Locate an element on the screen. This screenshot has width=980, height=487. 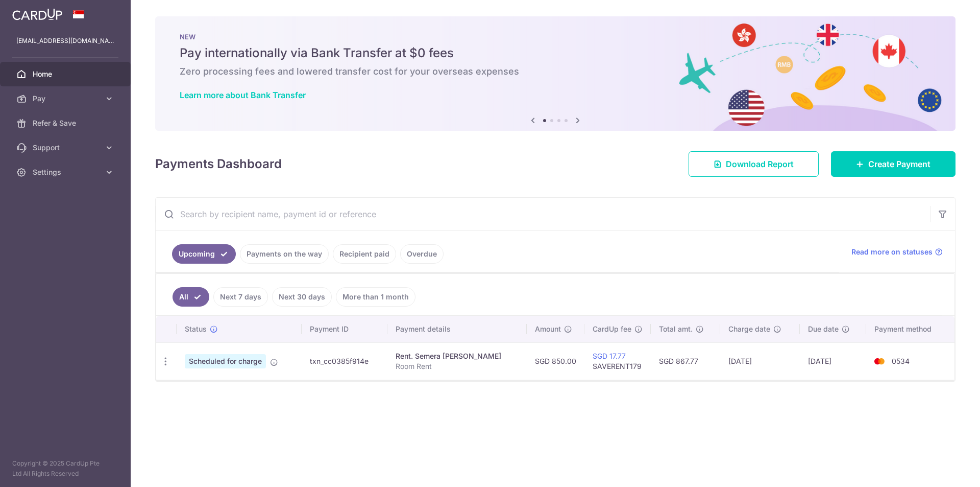
img: Bank transfer banner is located at coordinates (555, 74).